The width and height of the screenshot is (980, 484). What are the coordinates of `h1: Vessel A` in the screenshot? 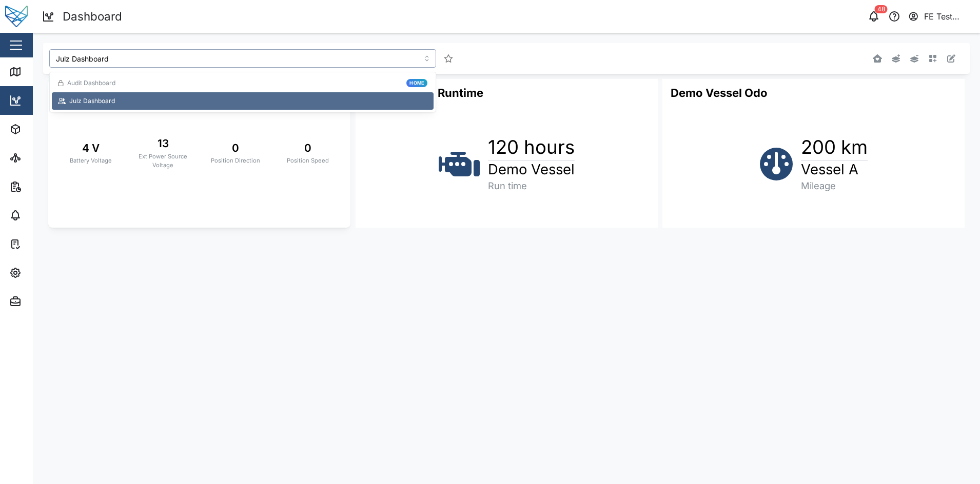 It's located at (834, 170).